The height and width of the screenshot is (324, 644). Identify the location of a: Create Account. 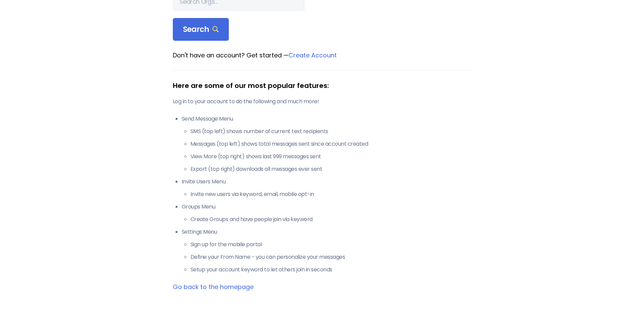
(313, 55).